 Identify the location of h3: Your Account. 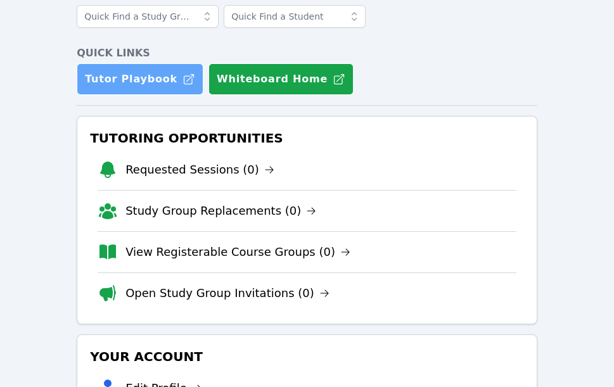
(307, 357).